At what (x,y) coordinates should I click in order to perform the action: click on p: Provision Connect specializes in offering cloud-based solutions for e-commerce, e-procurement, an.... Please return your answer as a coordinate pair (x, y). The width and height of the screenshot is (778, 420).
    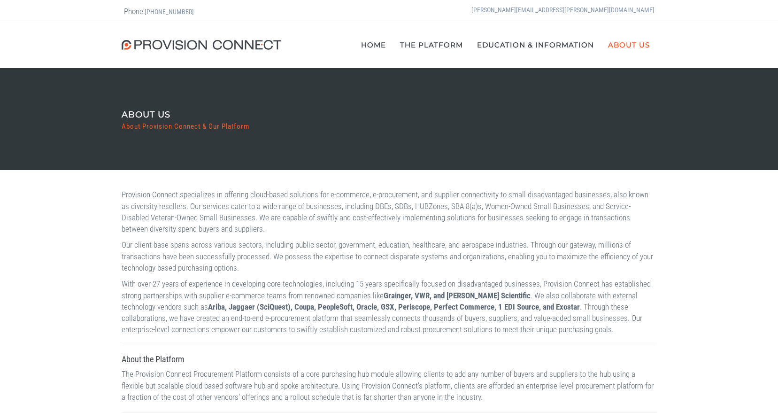
    Looking at the image, I should click on (389, 211).